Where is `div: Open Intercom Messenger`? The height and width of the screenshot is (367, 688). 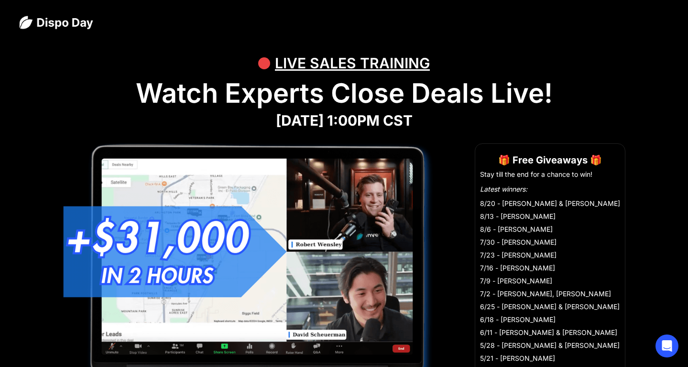
div: Open Intercom Messenger is located at coordinates (667, 346).